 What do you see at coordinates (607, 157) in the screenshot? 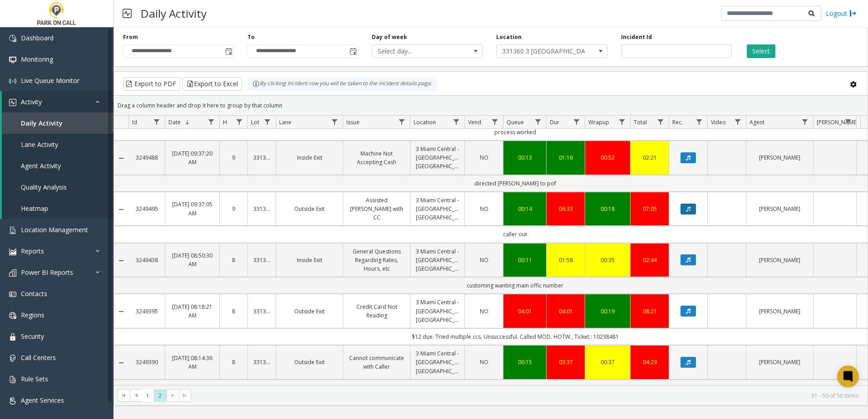
I see `a: 00:52` at bounding box center [607, 157].